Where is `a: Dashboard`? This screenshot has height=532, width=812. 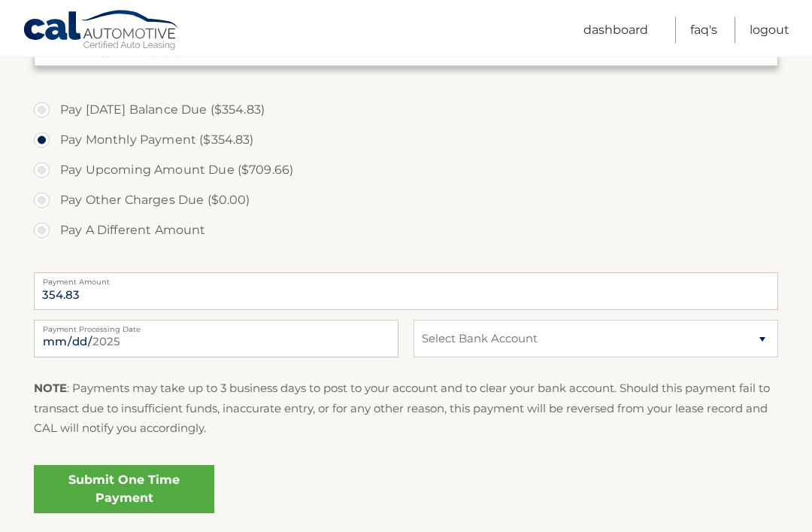
a: Dashboard is located at coordinates (615, 30).